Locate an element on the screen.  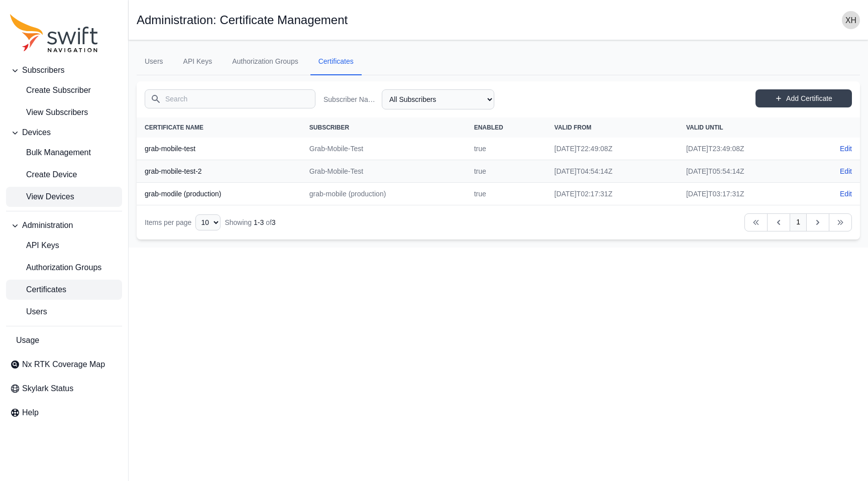
span: Devices is located at coordinates (36, 133).